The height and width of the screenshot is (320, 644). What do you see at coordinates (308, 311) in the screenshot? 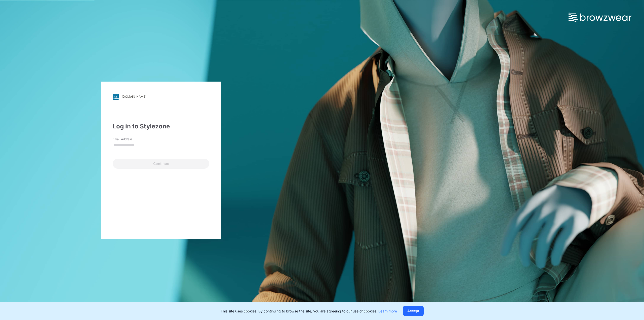
I see `p: This site uses cookies. By continuing to browse the site, you are agreeing to our use of cookies.` at bounding box center [308, 311].